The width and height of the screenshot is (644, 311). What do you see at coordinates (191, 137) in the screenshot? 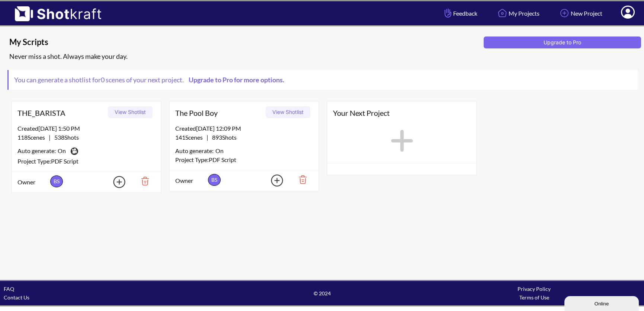
I see `span: 141 Scenes` at bounding box center [191, 137].